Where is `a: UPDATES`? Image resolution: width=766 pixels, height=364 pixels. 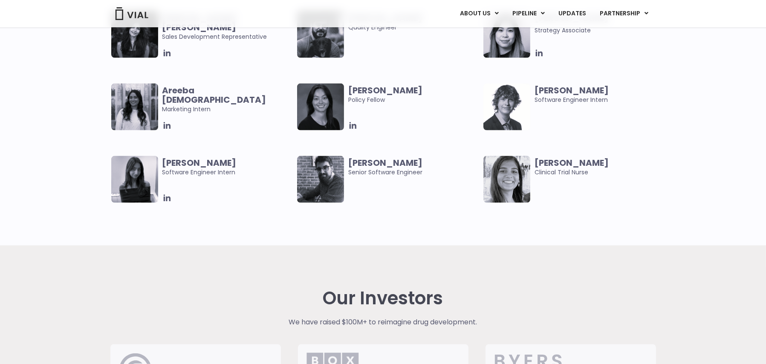 a: UPDATES is located at coordinates (573, 14).